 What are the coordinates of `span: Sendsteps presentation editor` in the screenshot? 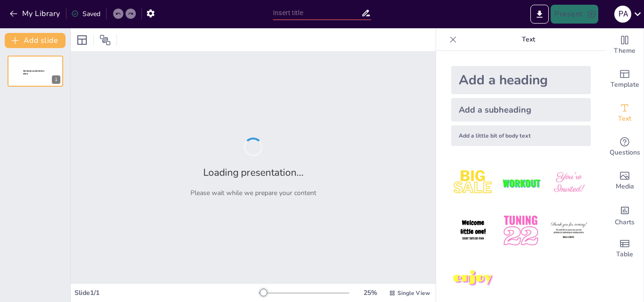 It's located at (33, 72).